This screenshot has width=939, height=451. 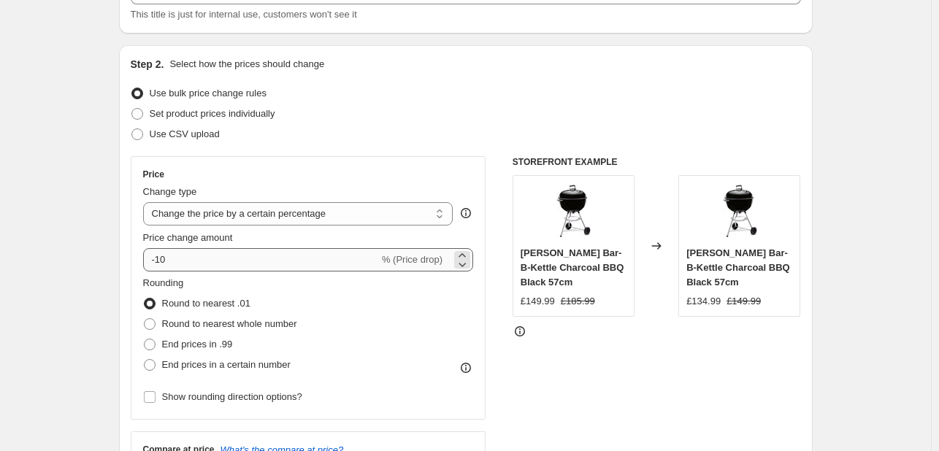 What do you see at coordinates (261, 260) in the screenshot?
I see `input: -15` at bounding box center [261, 260].